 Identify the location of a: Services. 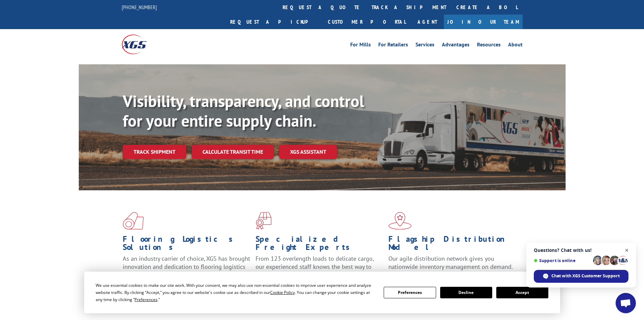
(425, 46).